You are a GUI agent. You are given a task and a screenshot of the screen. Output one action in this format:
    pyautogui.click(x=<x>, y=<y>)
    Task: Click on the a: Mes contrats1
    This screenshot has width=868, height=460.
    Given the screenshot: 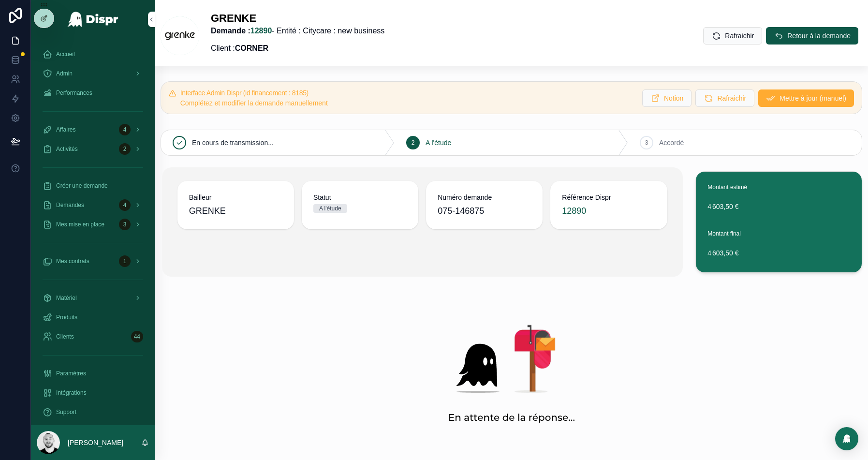 What is the action you would take?
    pyautogui.click(x=93, y=261)
    